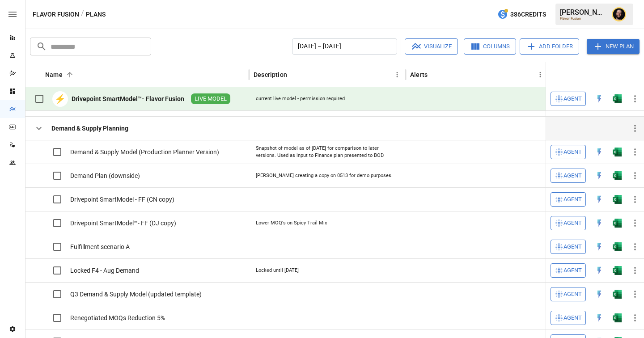  Describe the element at coordinates (540, 75) in the screenshot. I see `button: Alerts column menu` at that location.